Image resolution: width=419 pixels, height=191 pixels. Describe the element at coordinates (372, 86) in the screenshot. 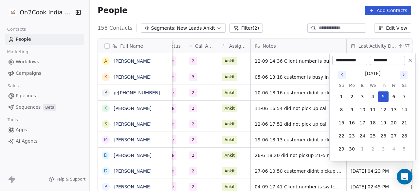

I see `th: Wednesday` at that location.